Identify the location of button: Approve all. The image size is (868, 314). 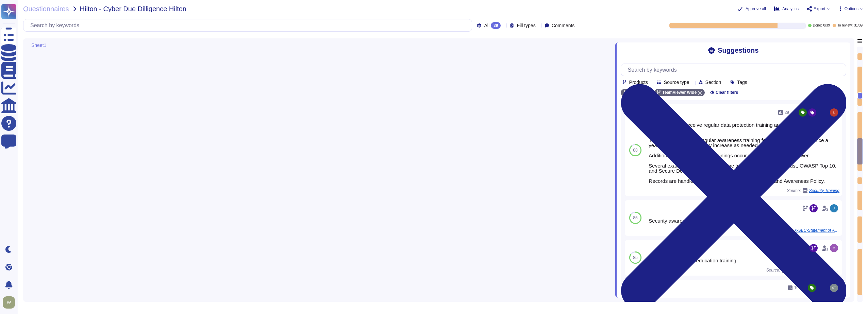
(752, 9).